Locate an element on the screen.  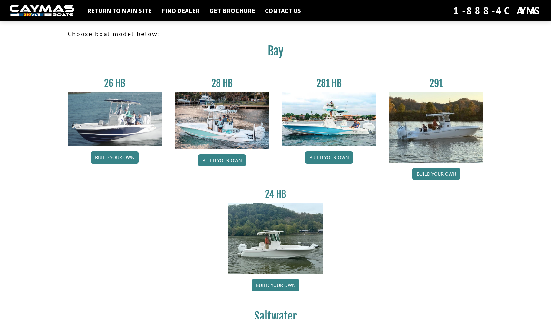
img: 24_HB_thumbnail.jpg is located at coordinates (276, 238).